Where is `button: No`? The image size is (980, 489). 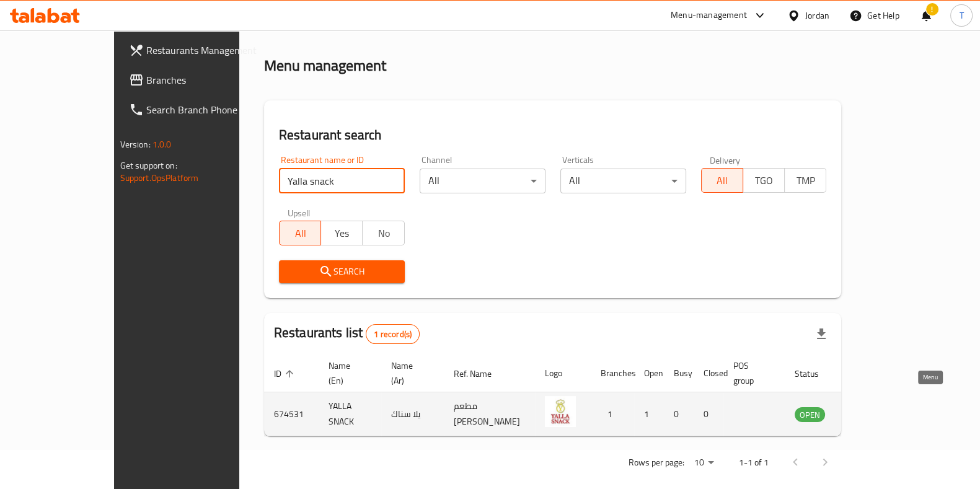
button: No is located at coordinates (383, 233).